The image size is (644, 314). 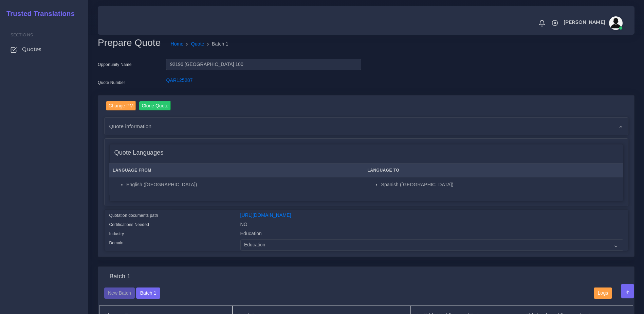 What do you see at coordinates (130, 224) in the screenshot?
I see `label: Certifications Needed` at bounding box center [130, 224].